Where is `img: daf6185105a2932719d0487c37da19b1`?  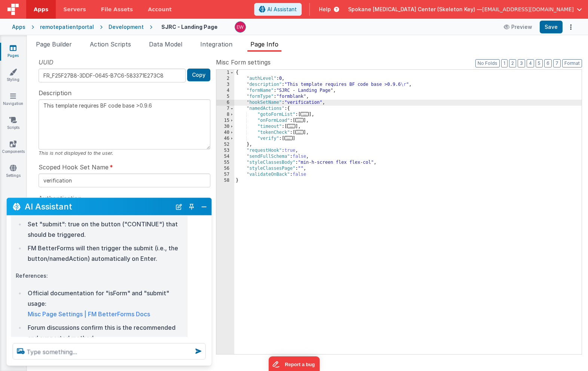
img: daf6185105a2932719d0487c37da19b1 is located at coordinates (241, 27).